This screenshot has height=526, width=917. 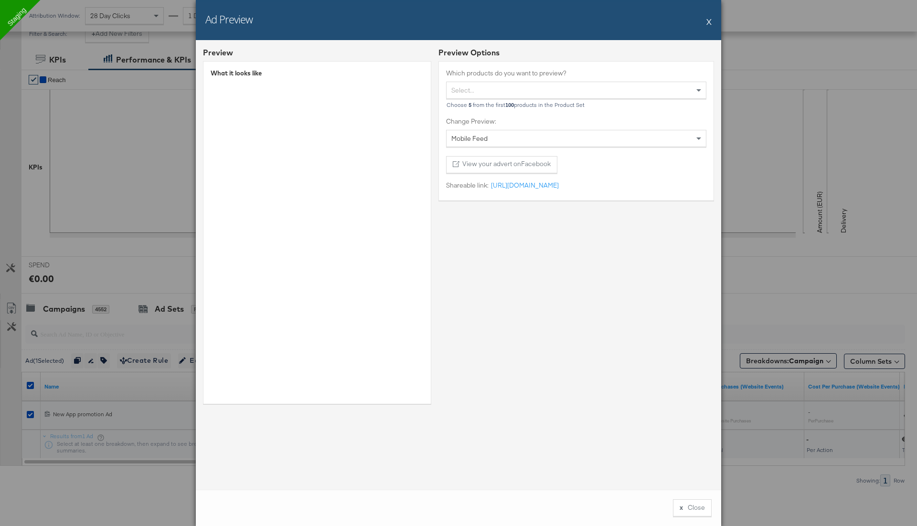 What do you see at coordinates (681, 508) in the screenshot?
I see `div: x` at bounding box center [681, 508].